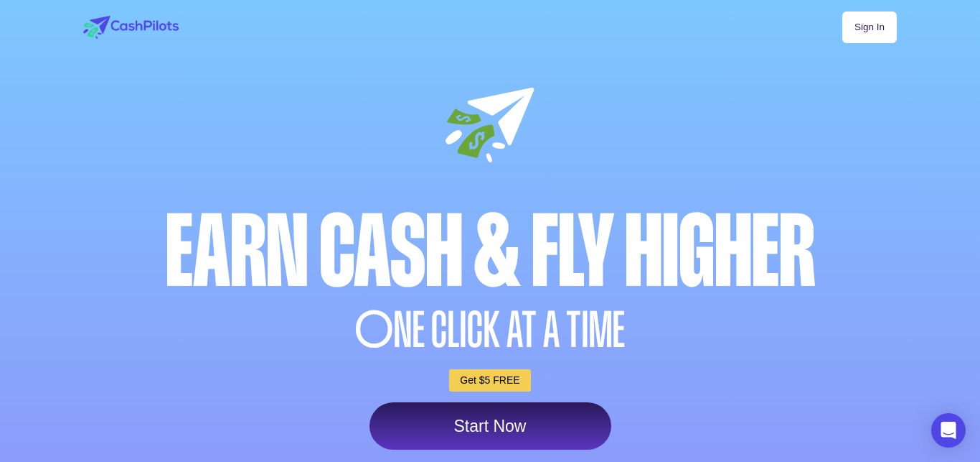 The image size is (980, 462). What do you see at coordinates (490, 426) in the screenshot?
I see `a: Start Now` at bounding box center [490, 426].